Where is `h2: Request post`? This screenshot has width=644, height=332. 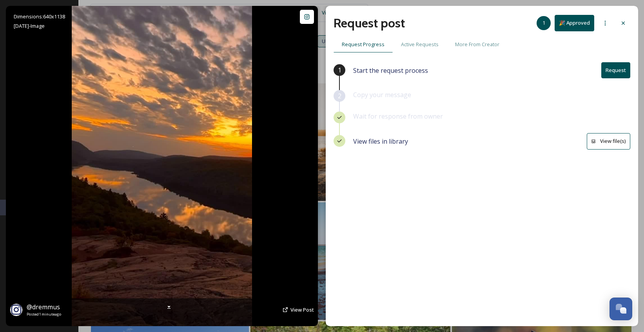 h2: Request post is located at coordinates (369, 23).